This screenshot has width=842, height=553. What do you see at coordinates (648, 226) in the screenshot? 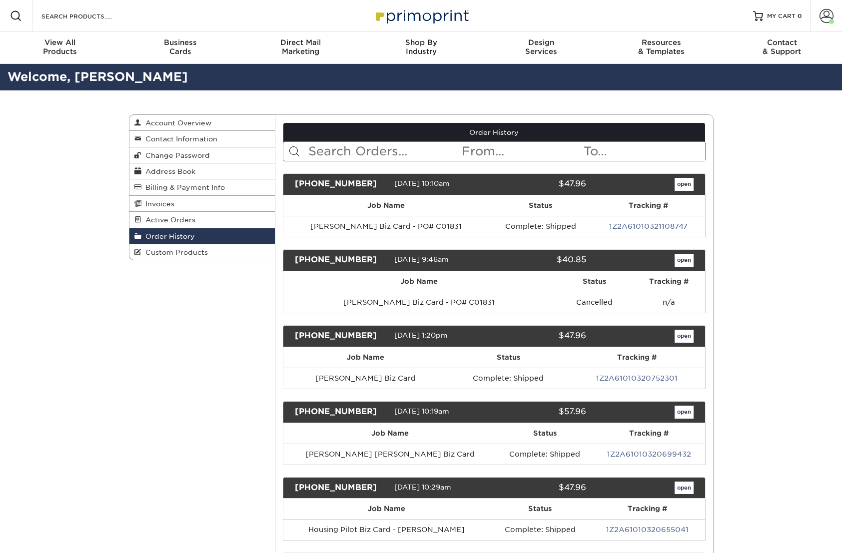
I see `a: 1Z2A61010321108747` at bounding box center [648, 226].